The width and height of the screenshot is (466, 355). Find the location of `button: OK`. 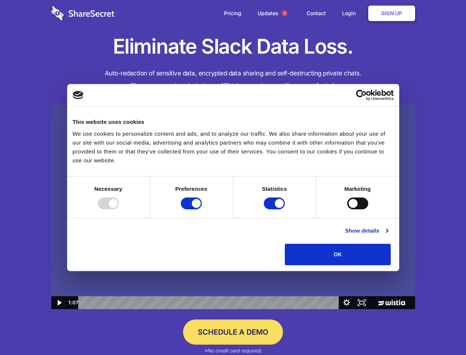

button: OK is located at coordinates (338, 254).